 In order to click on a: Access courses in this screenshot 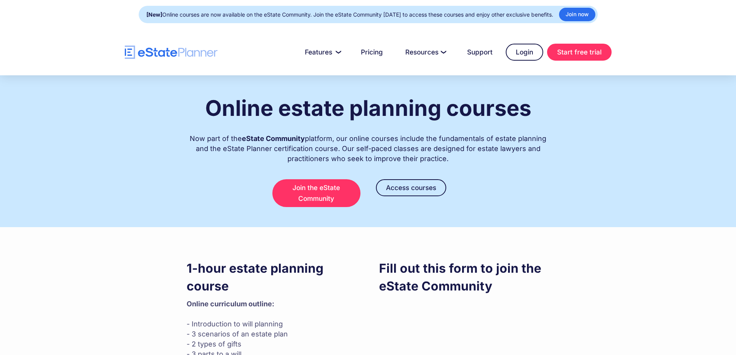, I will do `click(411, 188)`.